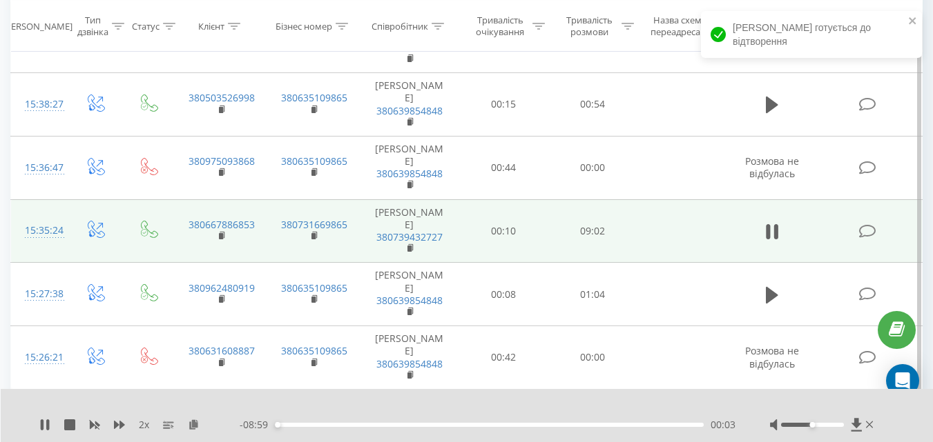 The width and height of the screenshot is (933, 442). What do you see at coordinates (144, 425) in the screenshot?
I see `span: 2 x` at bounding box center [144, 425].